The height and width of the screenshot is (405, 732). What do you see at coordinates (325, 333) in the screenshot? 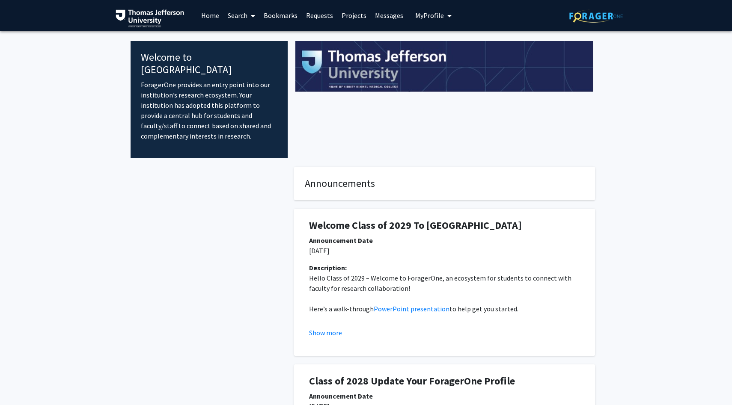
I see `button: Show more` at bounding box center [325, 333].